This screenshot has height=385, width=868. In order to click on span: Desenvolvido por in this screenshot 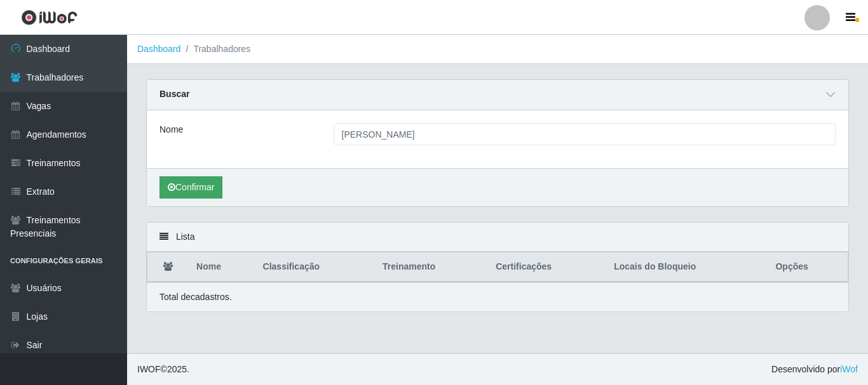, I will do `click(815, 370)`.